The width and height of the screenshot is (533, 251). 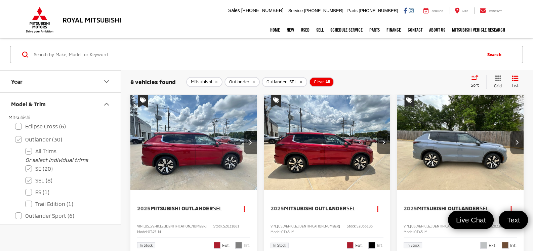 I want to click on a: Map, so click(x=461, y=11).